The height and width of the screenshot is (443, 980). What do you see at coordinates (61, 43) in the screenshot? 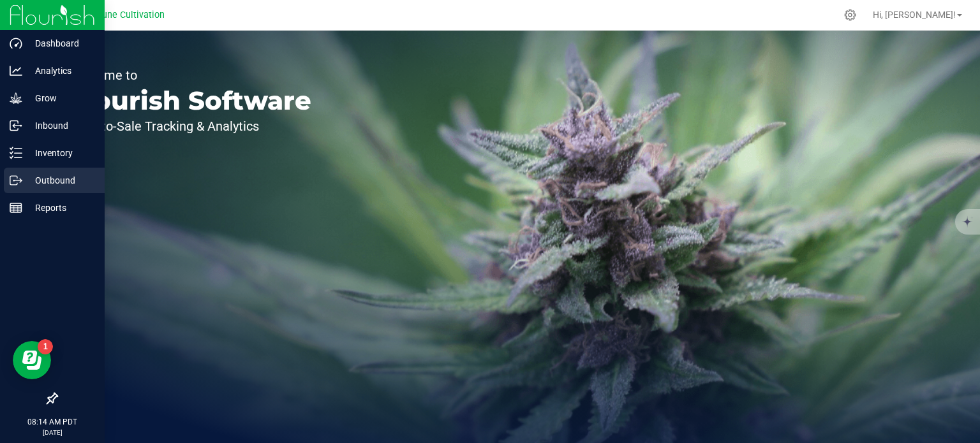
I see `p: Dashboard` at bounding box center [61, 43].